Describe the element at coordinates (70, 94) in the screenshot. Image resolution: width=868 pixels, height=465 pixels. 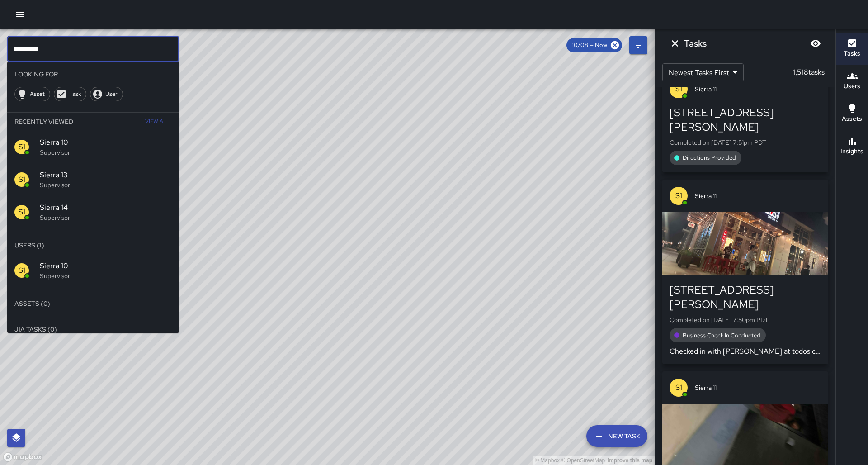
I see `div: Task` at that location.